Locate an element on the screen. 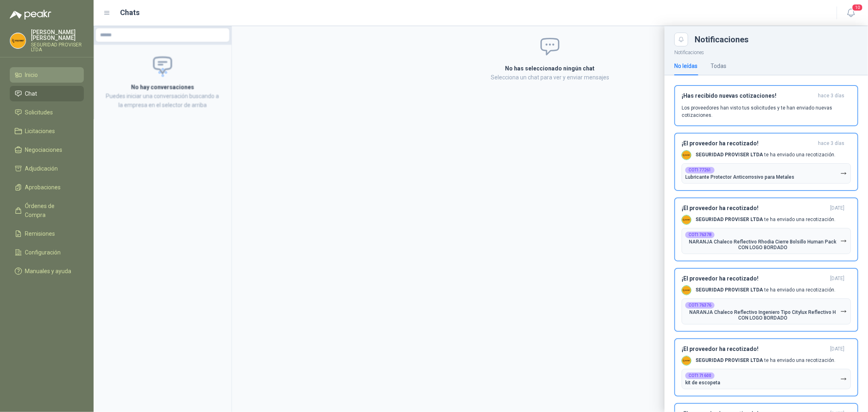 This screenshot has height=412, width=868. button: COT176378NARANJA Chaleco Reflectivo Rhodia Cierre Bolsillo Human Pack CON LOGO BORDADO is located at coordinates (766, 241).